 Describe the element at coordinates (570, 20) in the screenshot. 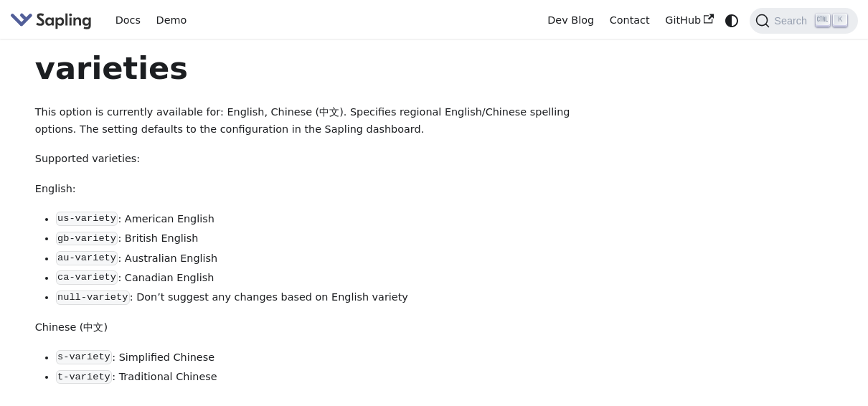

I see `a: Dev Blog` at that location.